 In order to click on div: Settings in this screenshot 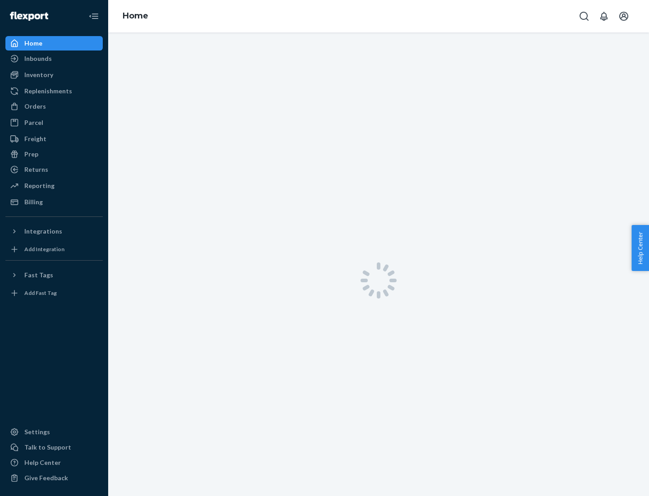, I will do `click(37, 432)`.